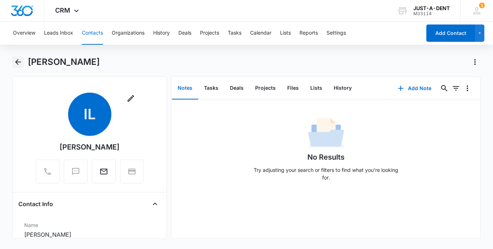 The width and height of the screenshot is (493, 249). Describe the element at coordinates (482, 5) in the screenshot. I see `span: 1` at that location.